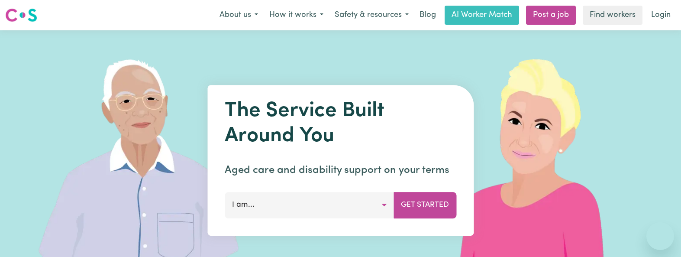 This screenshot has width=681, height=257. I want to click on h1: The Service Built Around You, so click(340, 123).